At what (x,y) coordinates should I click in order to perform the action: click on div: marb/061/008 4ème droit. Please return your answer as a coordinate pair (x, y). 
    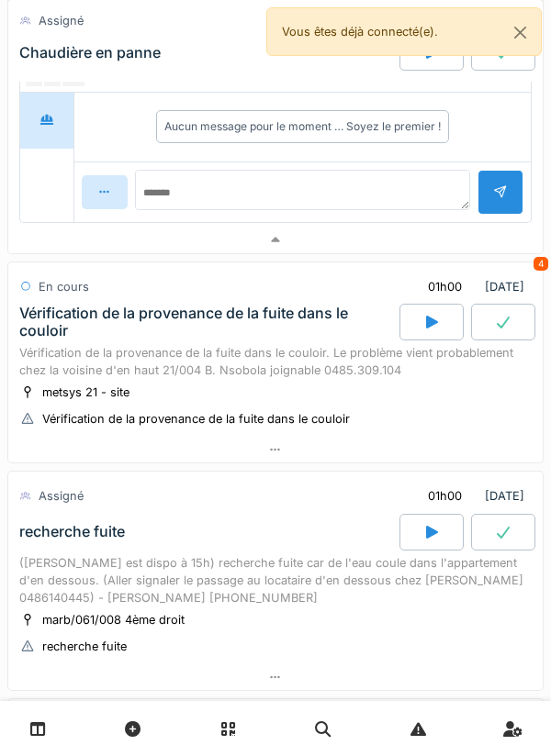
    Looking at the image, I should click on (113, 619).